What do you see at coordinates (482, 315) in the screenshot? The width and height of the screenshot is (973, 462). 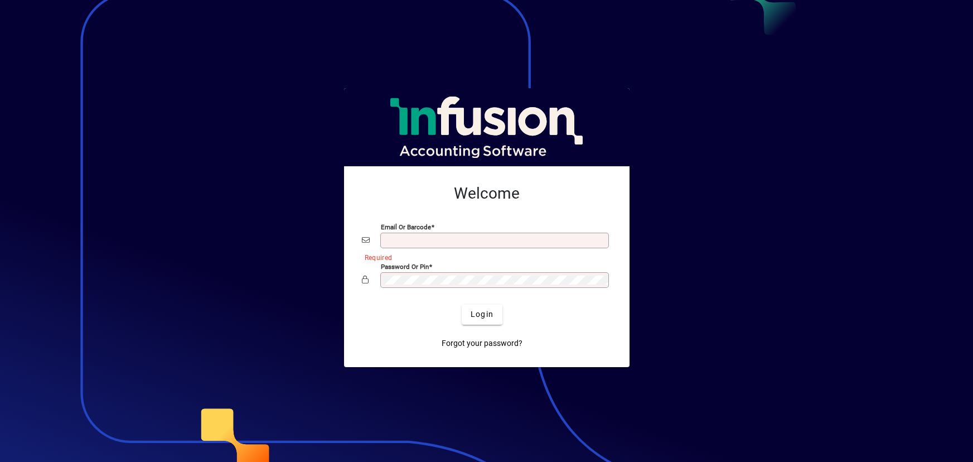 I see `button: Login` at bounding box center [482, 315].